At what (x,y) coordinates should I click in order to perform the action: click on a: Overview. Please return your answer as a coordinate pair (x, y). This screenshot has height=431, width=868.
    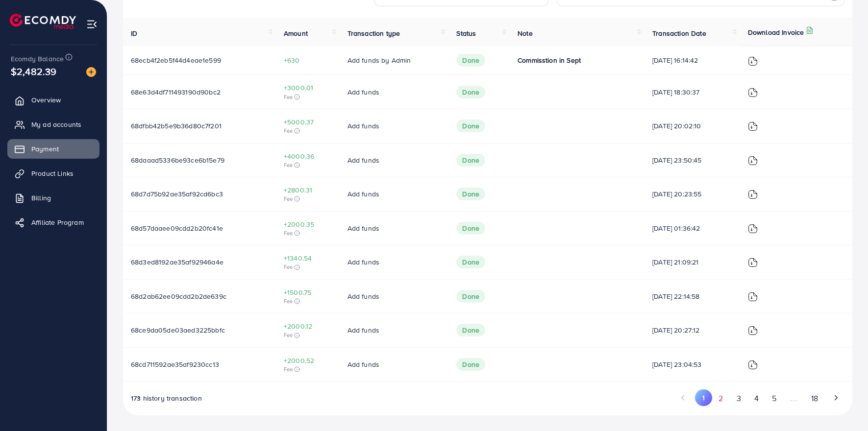
    Looking at the image, I should click on (53, 100).